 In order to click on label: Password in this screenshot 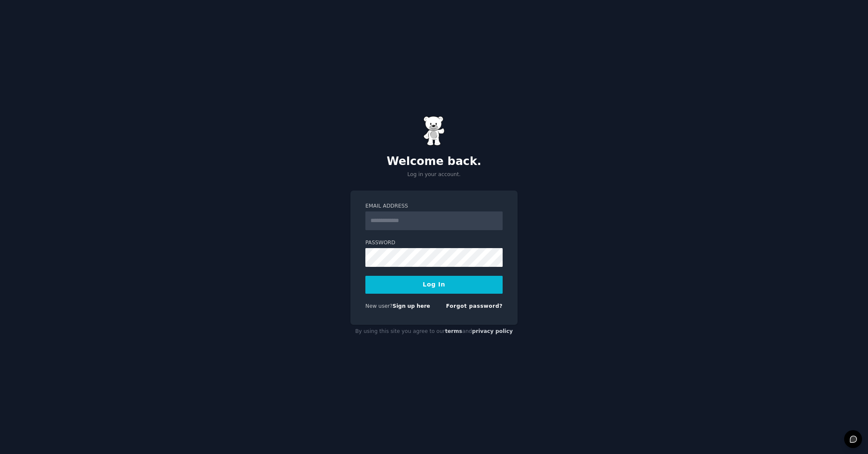, I will do `click(434, 243)`.